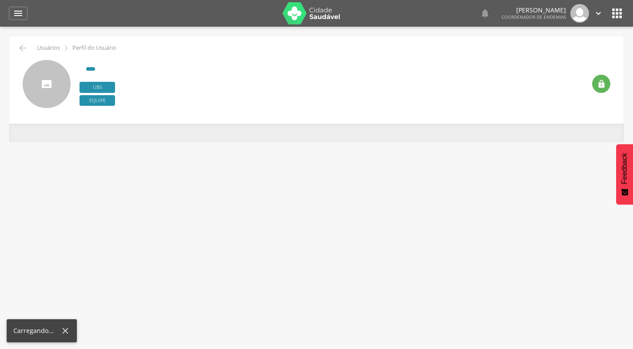  What do you see at coordinates (37, 331) in the screenshot?
I see `div: Carregando...` at bounding box center [37, 331].